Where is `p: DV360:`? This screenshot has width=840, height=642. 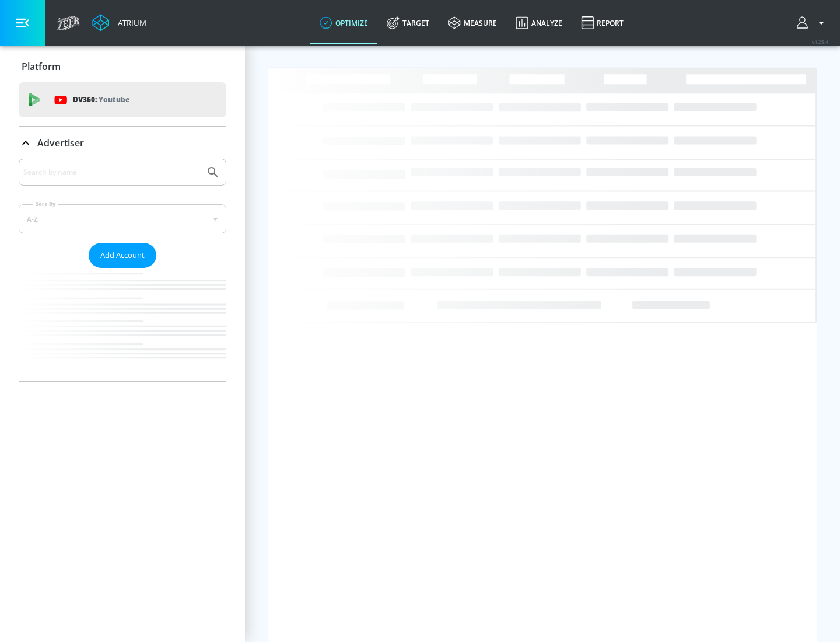
p: DV360: is located at coordinates (101, 100).